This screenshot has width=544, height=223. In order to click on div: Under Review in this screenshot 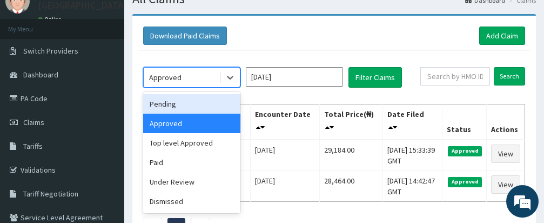, I will do `click(192, 182)`.